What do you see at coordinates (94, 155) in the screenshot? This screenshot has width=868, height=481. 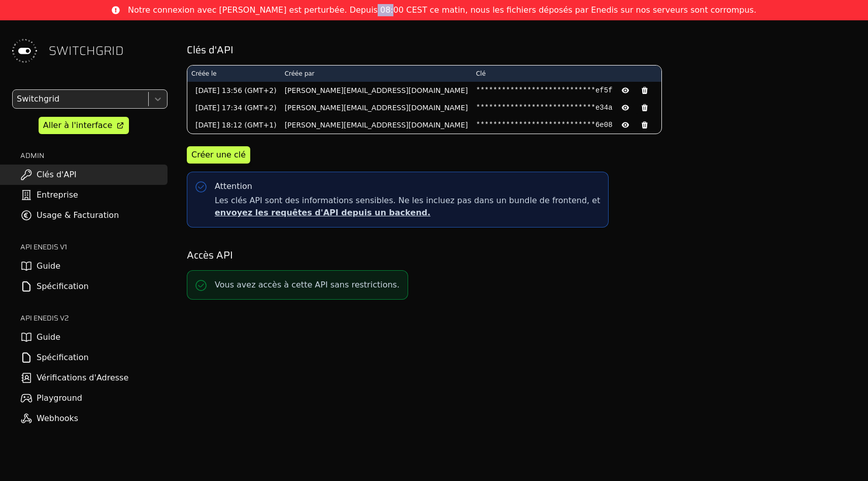 I see `h2: ADMIN` at bounding box center [94, 155].